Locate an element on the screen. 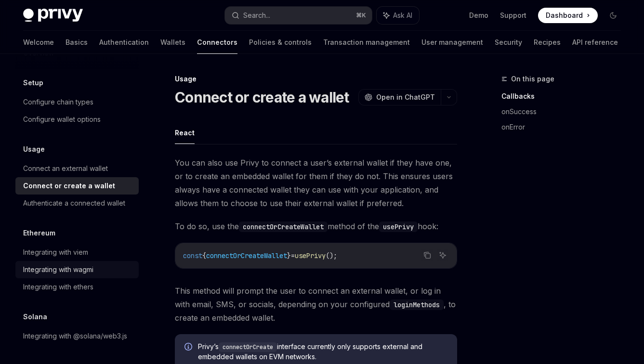 This screenshot has width=644, height=364. a: Integrating with ethers is located at coordinates (77, 287).